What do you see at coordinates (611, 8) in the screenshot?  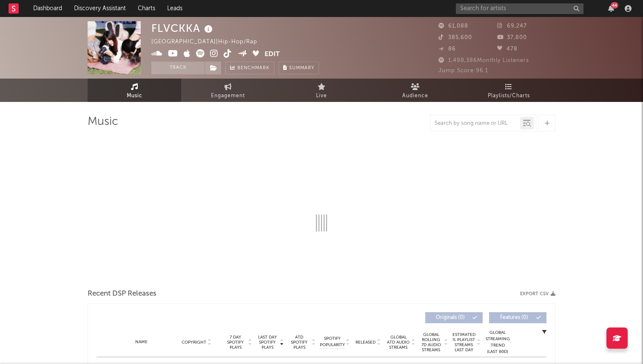 I see `button: 44` at bounding box center [611, 8].